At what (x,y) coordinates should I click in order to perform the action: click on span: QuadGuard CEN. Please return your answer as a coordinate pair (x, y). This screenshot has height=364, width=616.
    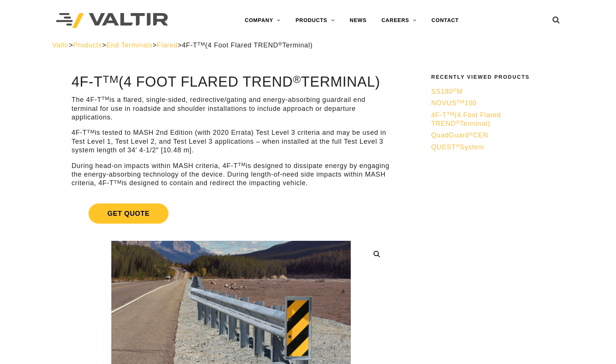
    Looking at the image, I should click on (459, 135).